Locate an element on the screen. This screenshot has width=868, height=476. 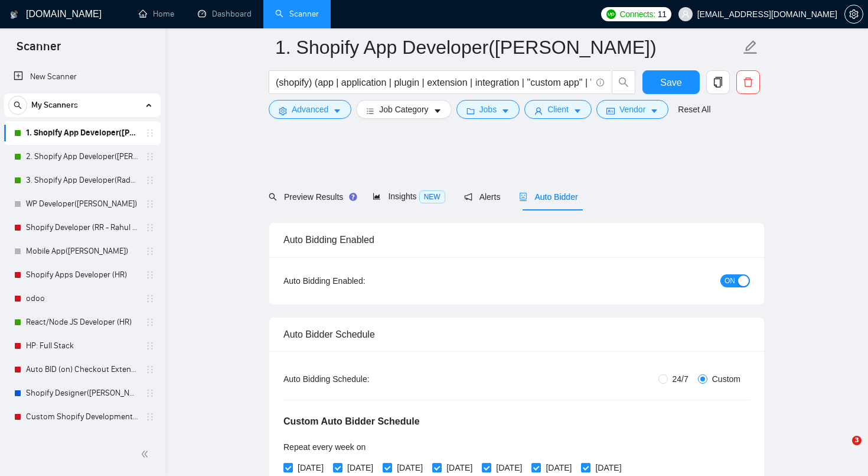
span: Client is located at coordinates (558, 109).